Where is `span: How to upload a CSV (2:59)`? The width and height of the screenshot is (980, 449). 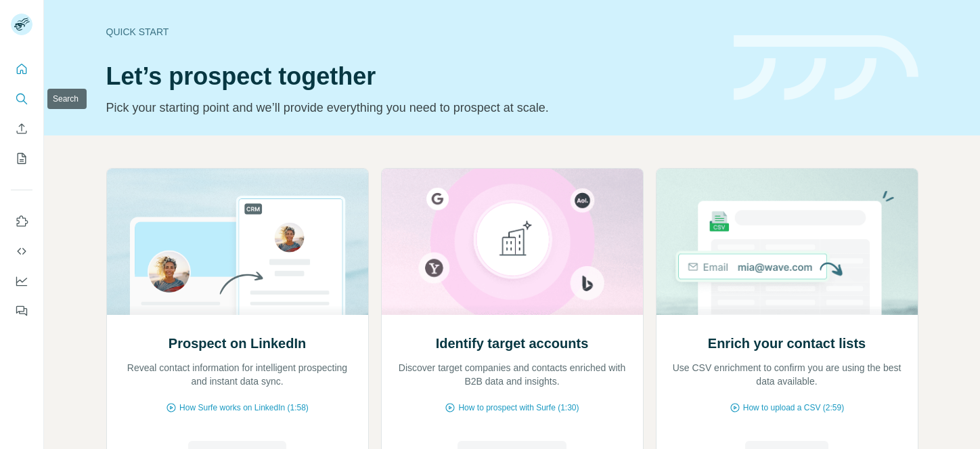
span: How to upload a CSV (2:59) is located at coordinates (793, 407).